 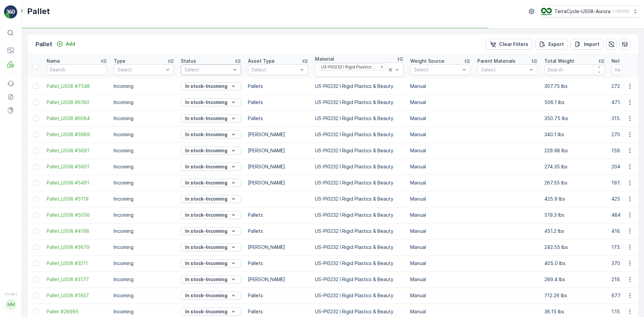 What do you see at coordinates (77, 295) in the screenshot?
I see `a: Pallet_US08 #1937` at bounding box center [77, 295].